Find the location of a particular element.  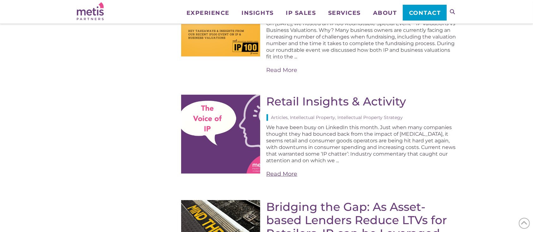

span: About is located at coordinates (385, 13).